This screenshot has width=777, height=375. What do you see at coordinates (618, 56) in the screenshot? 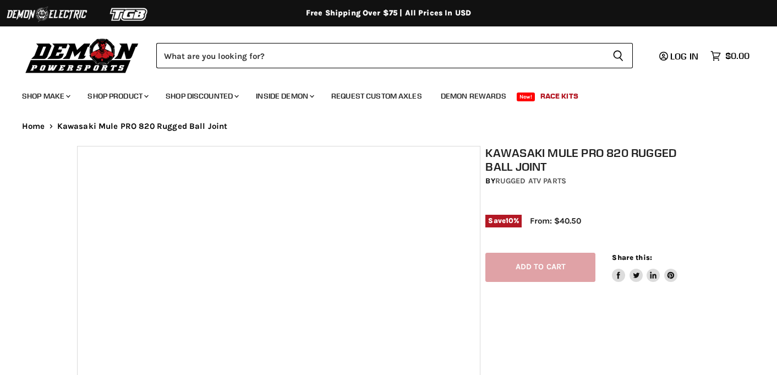
I see `button: Search` at bounding box center [618, 56].